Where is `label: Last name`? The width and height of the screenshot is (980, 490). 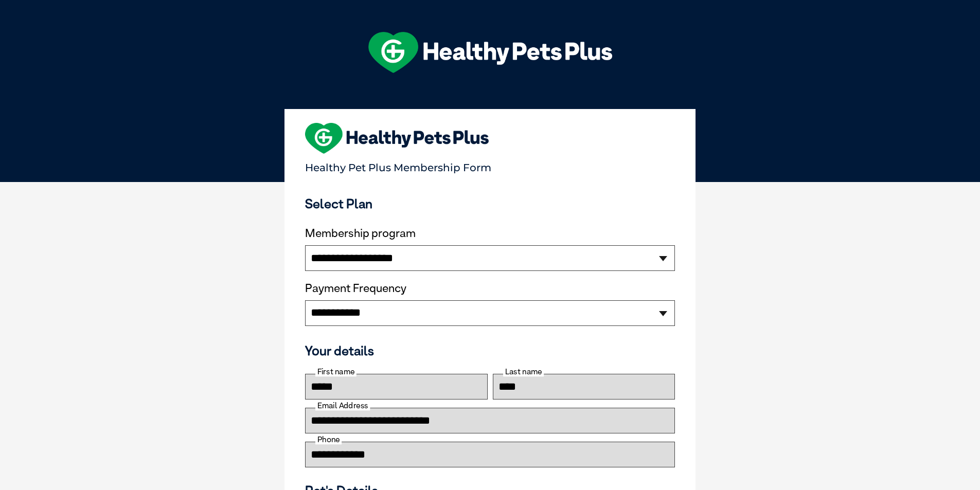 label: Last name is located at coordinates (523, 372).